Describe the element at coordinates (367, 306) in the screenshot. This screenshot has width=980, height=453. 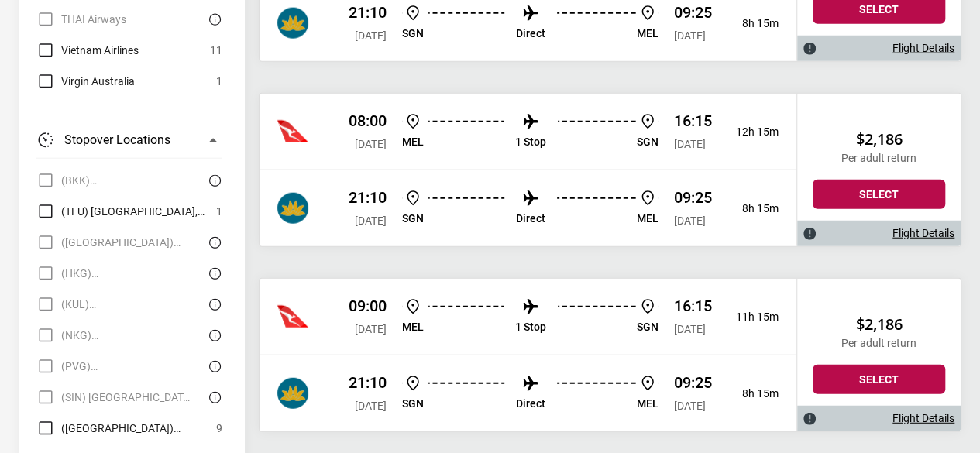
I see `p: 09:00` at that location.